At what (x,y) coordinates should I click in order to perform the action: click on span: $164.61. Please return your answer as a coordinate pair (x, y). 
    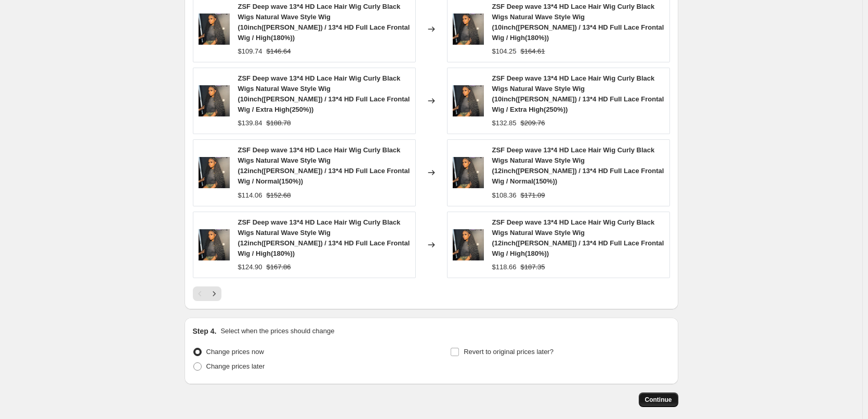
    Looking at the image, I should click on (533, 51).